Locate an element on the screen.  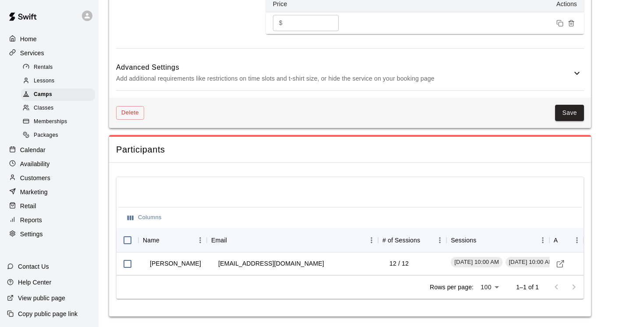
div: Availability is located at coordinates (49, 164).